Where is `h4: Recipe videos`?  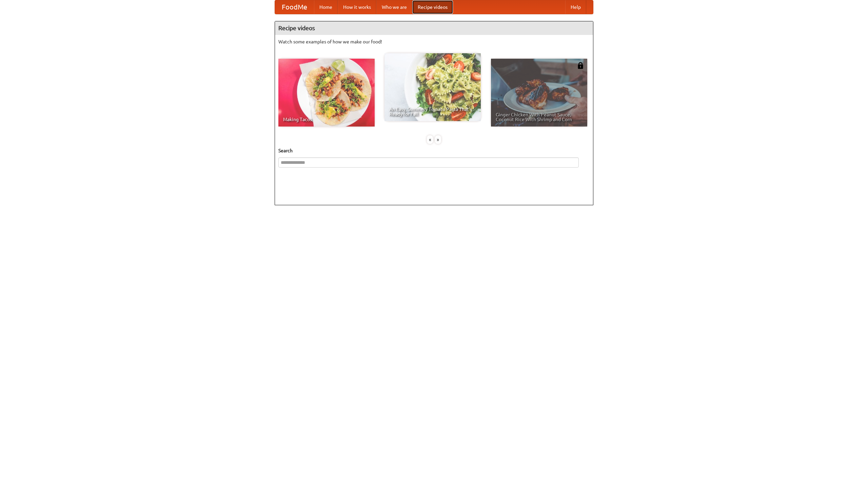 h4: Recipe videos is located at coordinates (434, 28).